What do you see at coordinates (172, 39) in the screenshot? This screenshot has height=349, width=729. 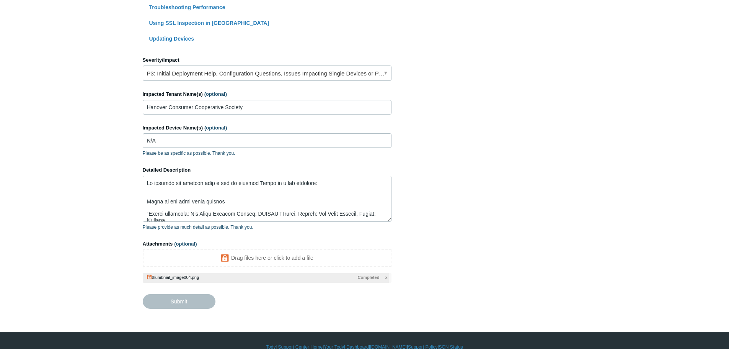 I see `a: Updating Devices` at bounding box center [172, 39].